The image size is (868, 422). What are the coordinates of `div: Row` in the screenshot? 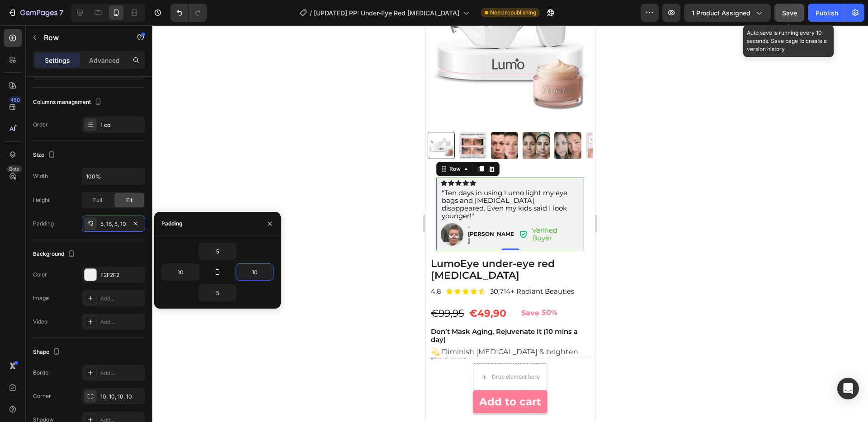 It's located at (29, 143).